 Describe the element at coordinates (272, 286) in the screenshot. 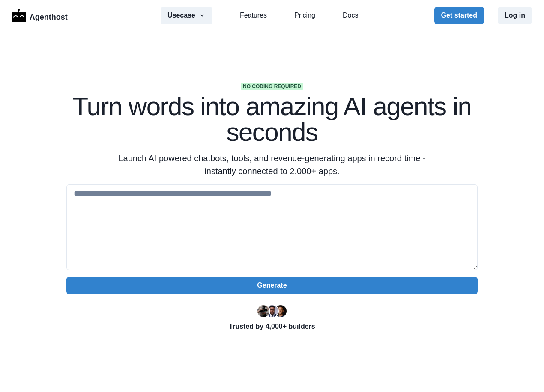

I see `button: Generate` at that location.